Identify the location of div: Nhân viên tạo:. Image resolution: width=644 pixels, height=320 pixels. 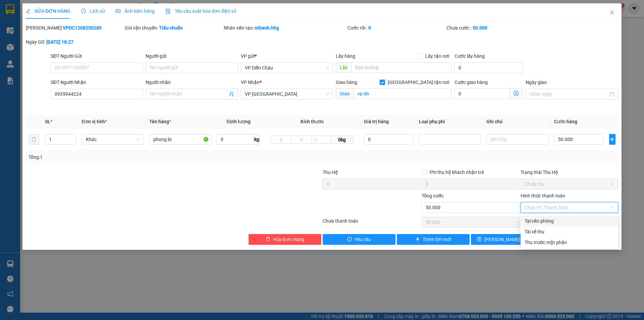
(285, 28).